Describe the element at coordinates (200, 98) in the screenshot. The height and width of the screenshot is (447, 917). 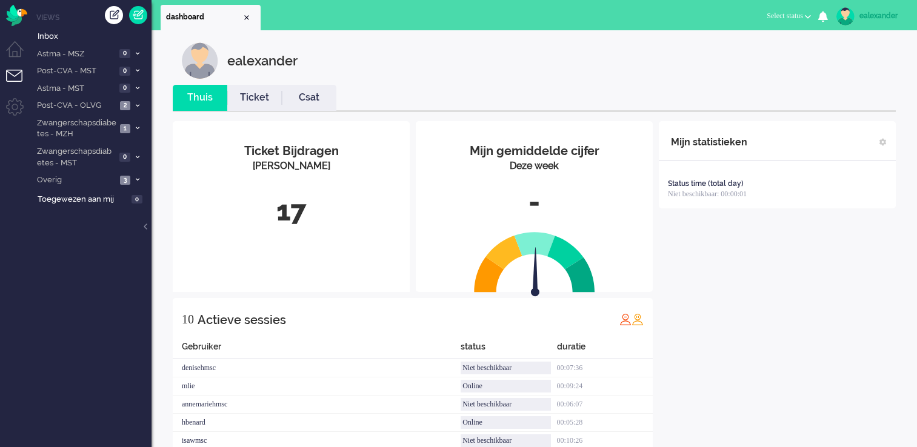
I see `a: Thuis` at that location.